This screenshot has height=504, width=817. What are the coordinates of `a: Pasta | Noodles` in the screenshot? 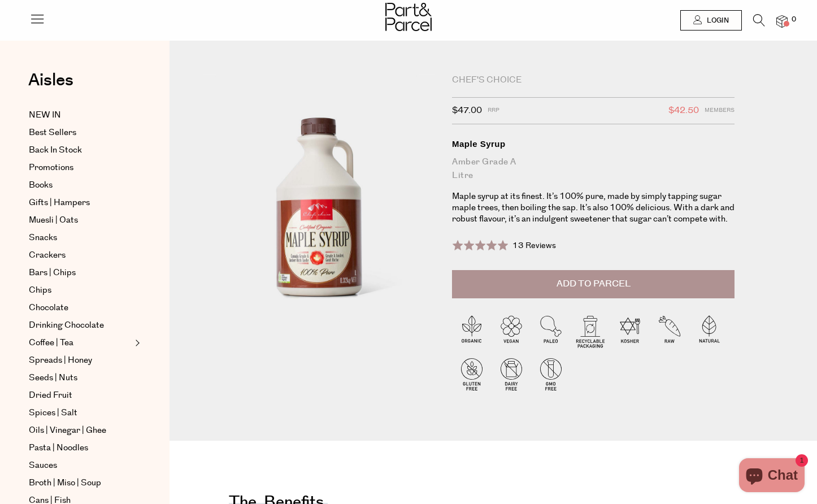 It's located at (80, 448).